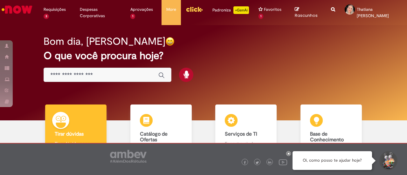 Image resolution: width=407 pixels, height=175 pixels. I want to click on b: Serviços de TI, so click(241, 134).